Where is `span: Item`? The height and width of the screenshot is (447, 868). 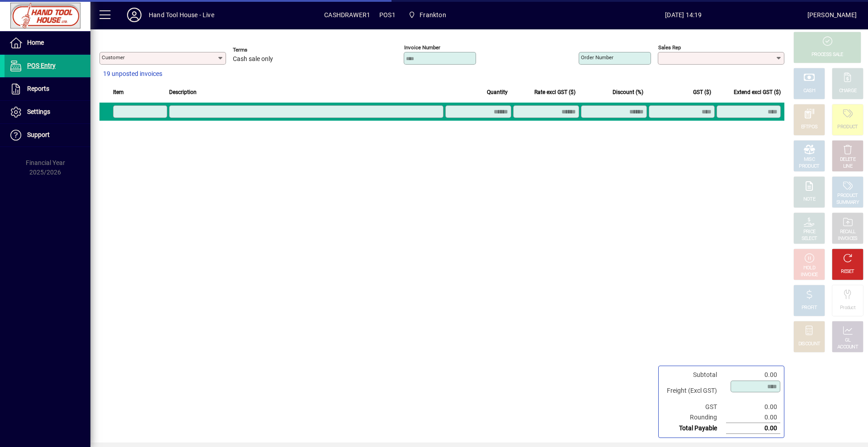
span: Item is located at coordinates (119, 92).